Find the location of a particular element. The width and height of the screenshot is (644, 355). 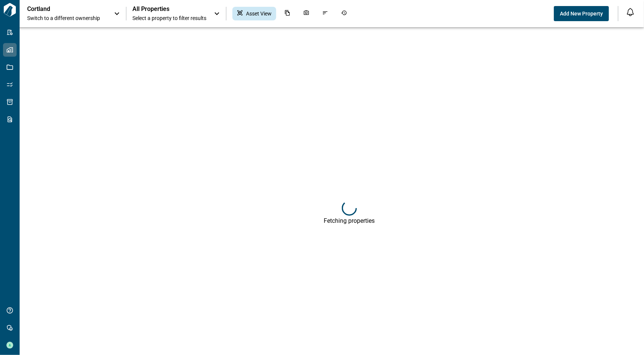

span: All Properties is located at coordinates (169, 9).